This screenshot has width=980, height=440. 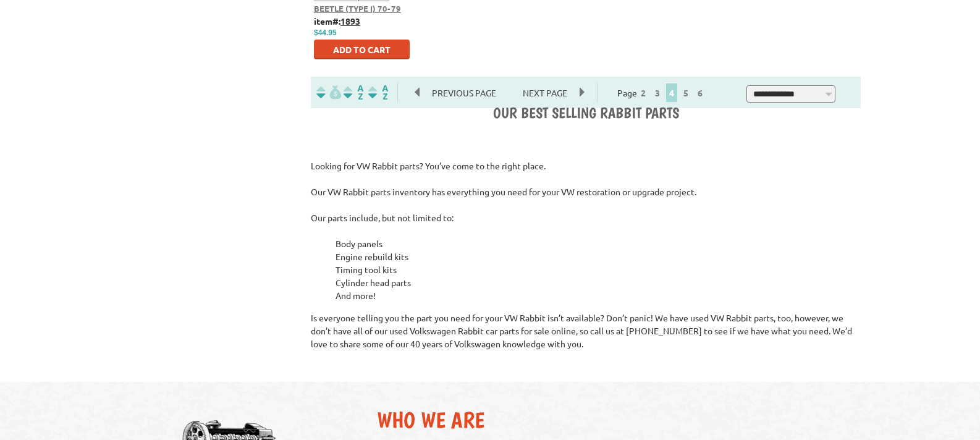 What do you see at coordinates (643, 92) in the screenshot?
I see `a: 2` at bounding box center [643, 92].